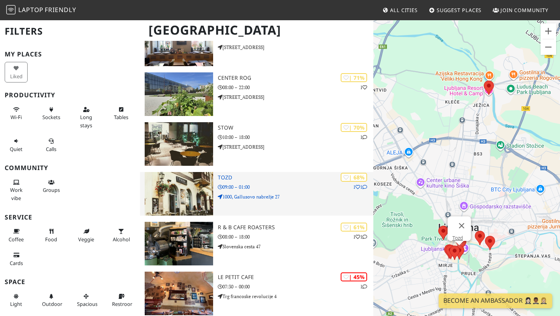  Describe the element at coordinates (16, 117) in the screenshot. I see `span: Stable Wi-Fi` at that location.